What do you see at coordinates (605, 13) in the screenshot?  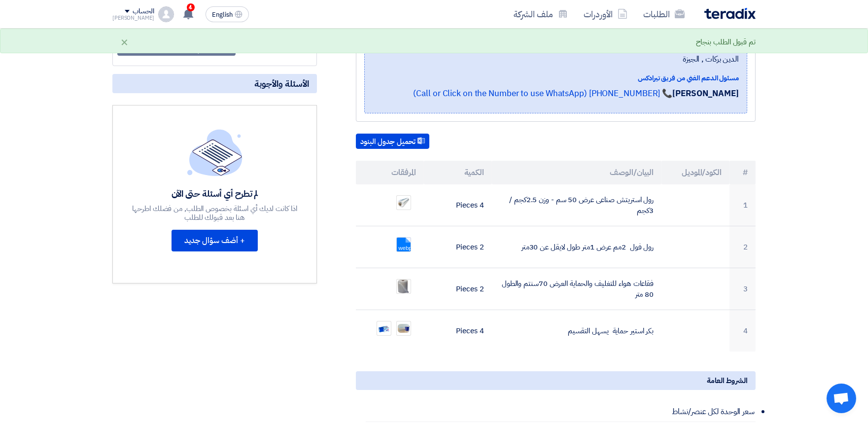 I see `a: الأوردرات` at bounding box center [605, 13].